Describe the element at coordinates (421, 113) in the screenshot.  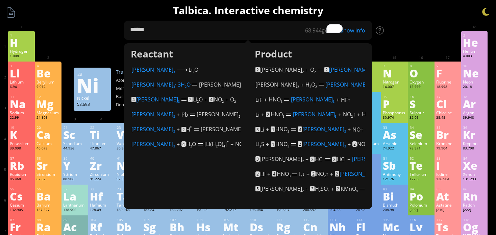
I see `div: Sulphur` at that location.